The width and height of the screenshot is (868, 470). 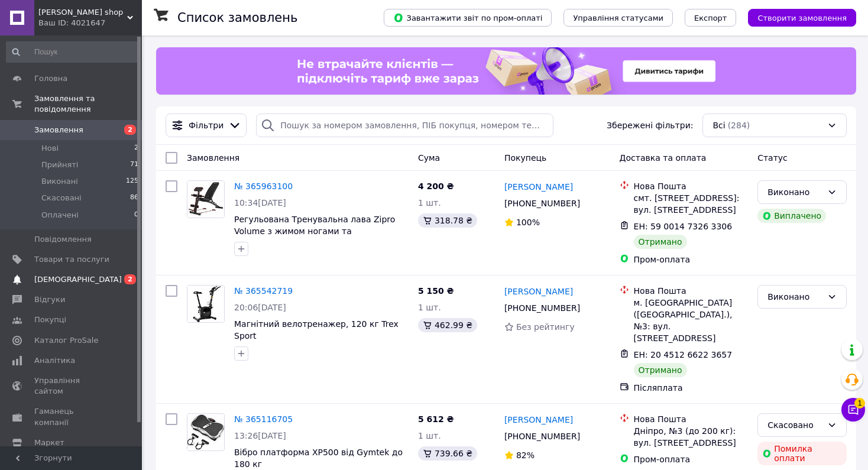 What do you see at coordinates (71, 417) in the screenshot?
I see `span: Гаманець компанії` at bounding box center [71, 417].